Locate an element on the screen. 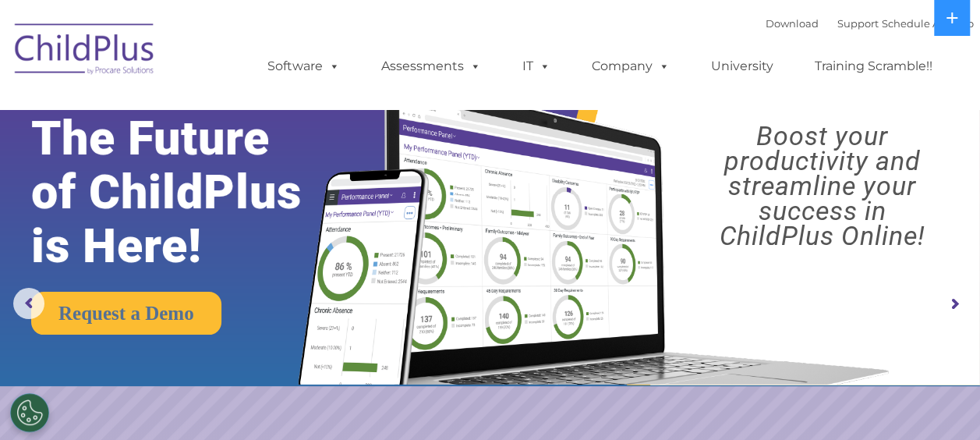 This screenshot has height=440, width=980. a: Support is located at coordinates (858, 23).